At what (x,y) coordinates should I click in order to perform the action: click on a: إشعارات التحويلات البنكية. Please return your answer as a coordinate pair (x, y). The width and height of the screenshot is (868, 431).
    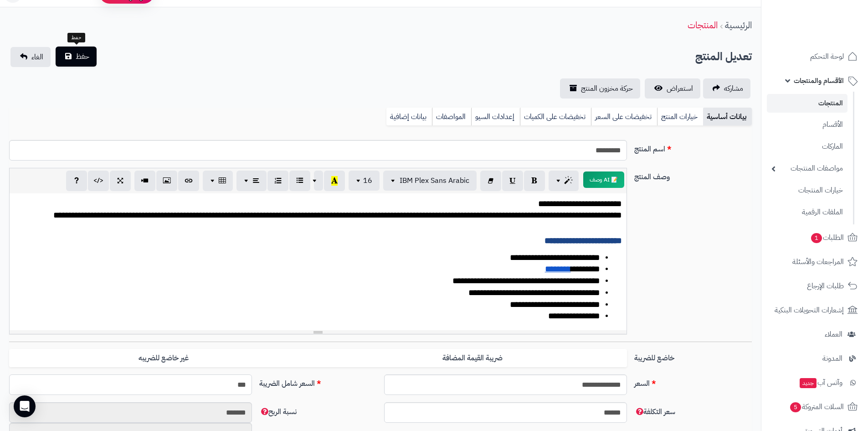
    Looking at the image, I should click on (814, 310).